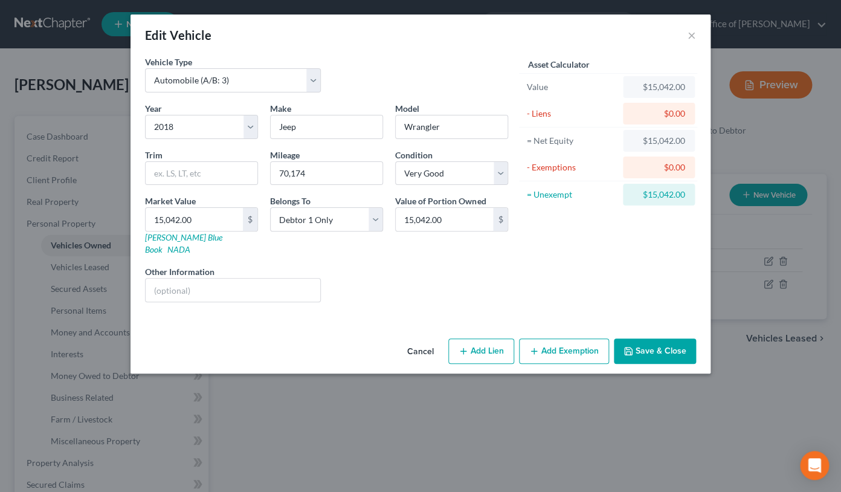 This screenshot has height=492, width=841. I want to click on div: = Unexempt, so click(572, 195).